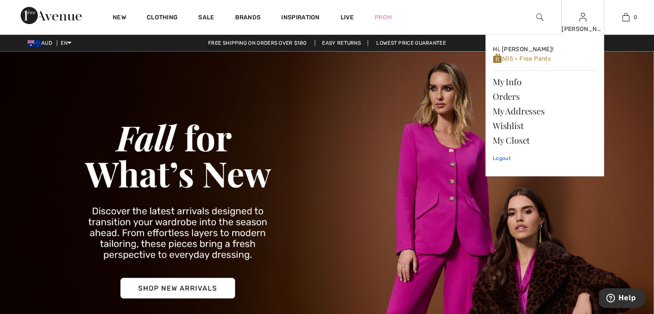 Image resolution: width=654 pixels, height=314 pixels. What do you see at coordinates (51, 15) in the screenshot?
I see `img: 1ère Avenue` at bounding box center [51, 15].